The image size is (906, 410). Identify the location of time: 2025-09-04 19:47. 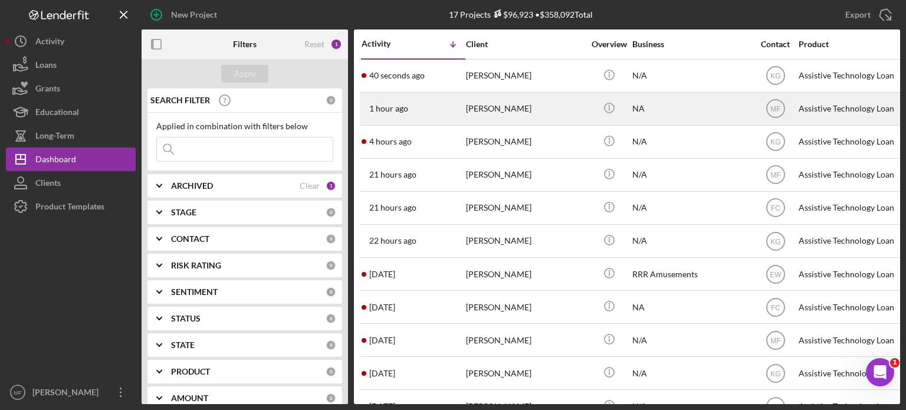
(389, 109).